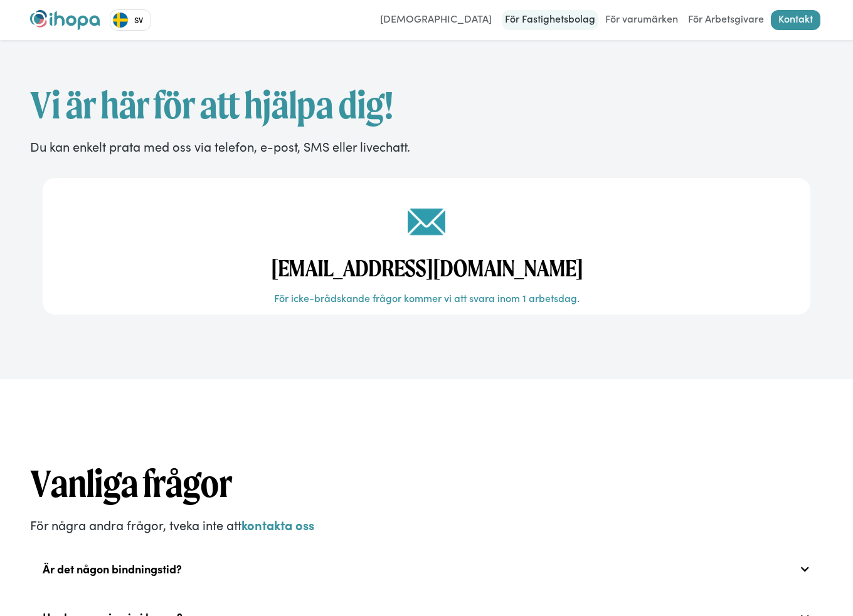 The height and width of the screenshot is (616, 853). Describe the element at coordinates (64, 20) in the screenshot. I see `img: ihopa logo` at that location.